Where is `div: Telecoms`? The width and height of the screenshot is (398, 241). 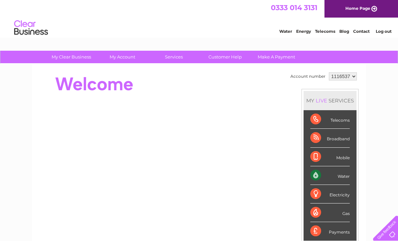
div: Telecoms is located at coordinates (330, 119).